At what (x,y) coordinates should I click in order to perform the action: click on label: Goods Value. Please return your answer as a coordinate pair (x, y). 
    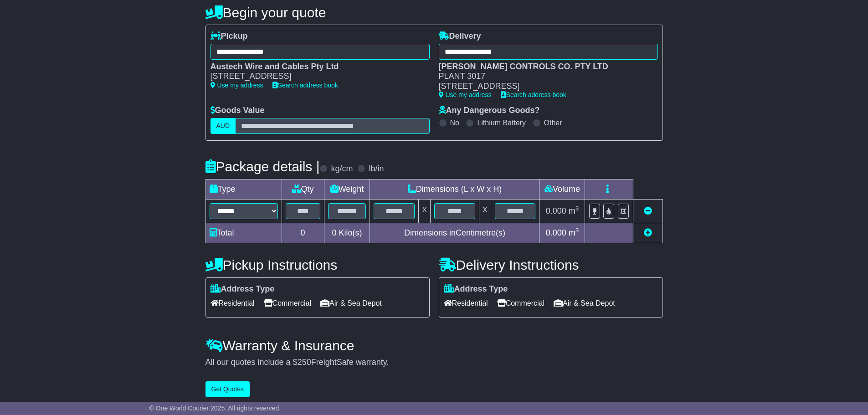
    Looking at the image, I should click on (237, 110).